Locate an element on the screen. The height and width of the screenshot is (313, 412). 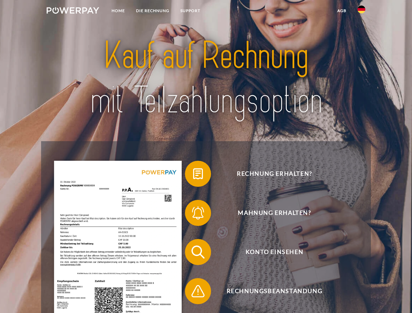
span: Rechnung erhalten? is located at coordinates (274, 174).